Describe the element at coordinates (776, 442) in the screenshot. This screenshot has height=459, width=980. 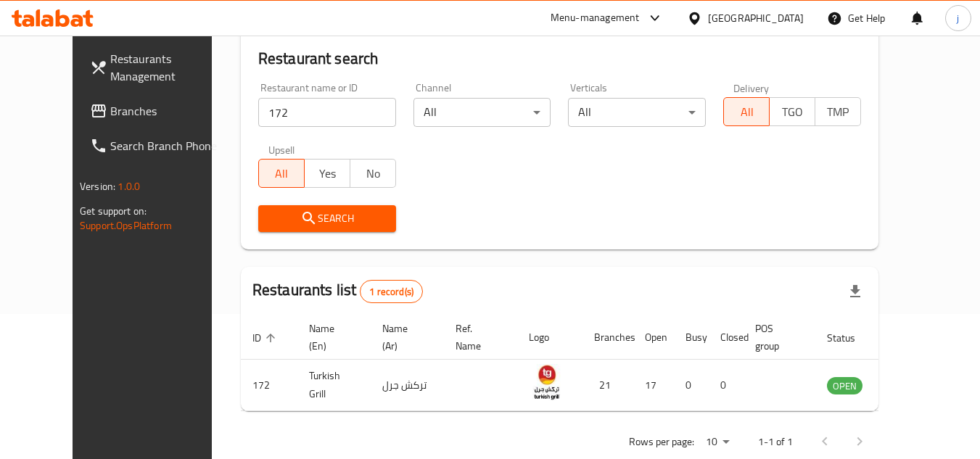
I see `p: 1-1 of 1` at that location.